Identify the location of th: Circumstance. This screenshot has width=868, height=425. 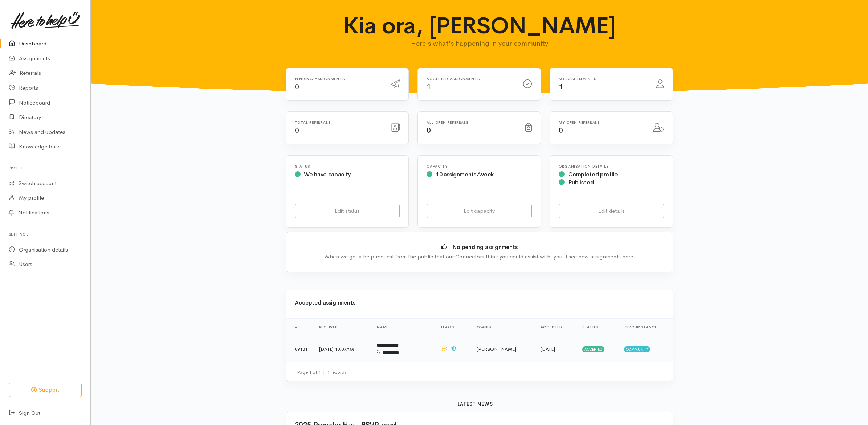
(646, 327).